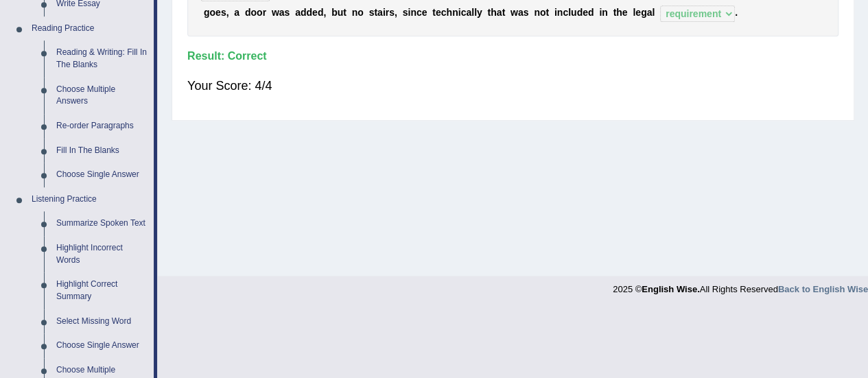  What do you see at coordinates (670, 288) in the screenshot?
I see `strong: English Wise.` at bounding box center [670, 288].